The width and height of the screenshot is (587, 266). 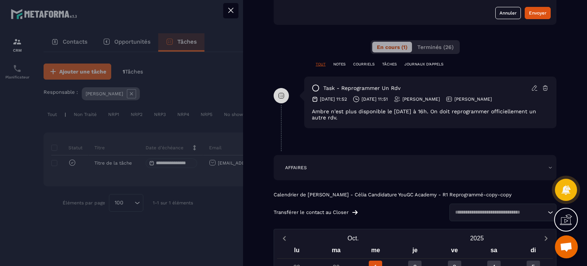 What do you see at coordinates (503, 212) in the screenshot?
I see `div: Search for option` at bounding box center [503, 212].